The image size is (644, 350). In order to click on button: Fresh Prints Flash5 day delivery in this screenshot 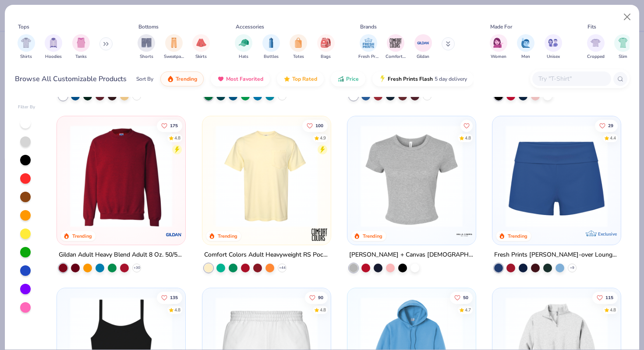, I will do `click(423, 79)`.